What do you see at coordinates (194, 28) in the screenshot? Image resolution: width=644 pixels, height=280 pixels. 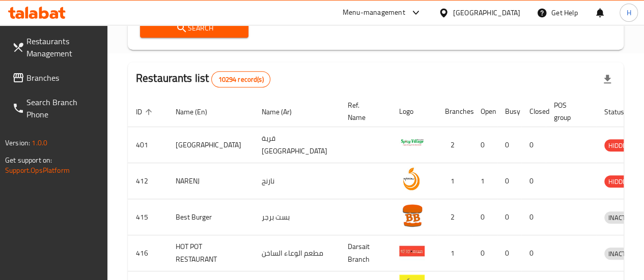 I see `span: Search` at bounding box center [194, 28].